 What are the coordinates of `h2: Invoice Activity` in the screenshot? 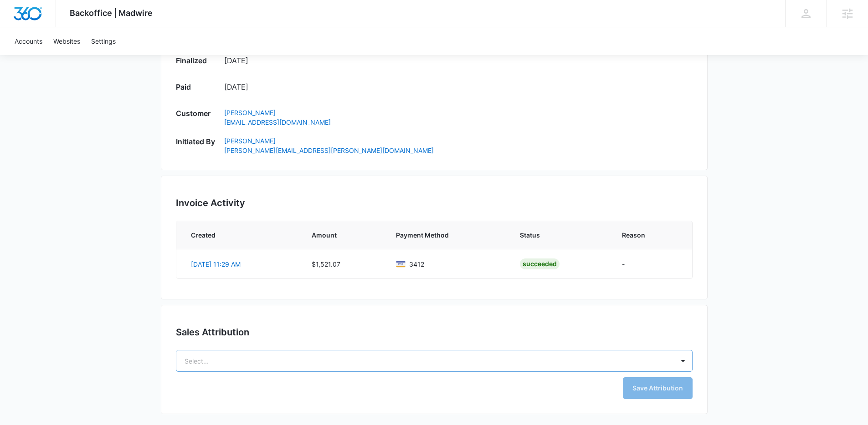 It's located at (434, 203).